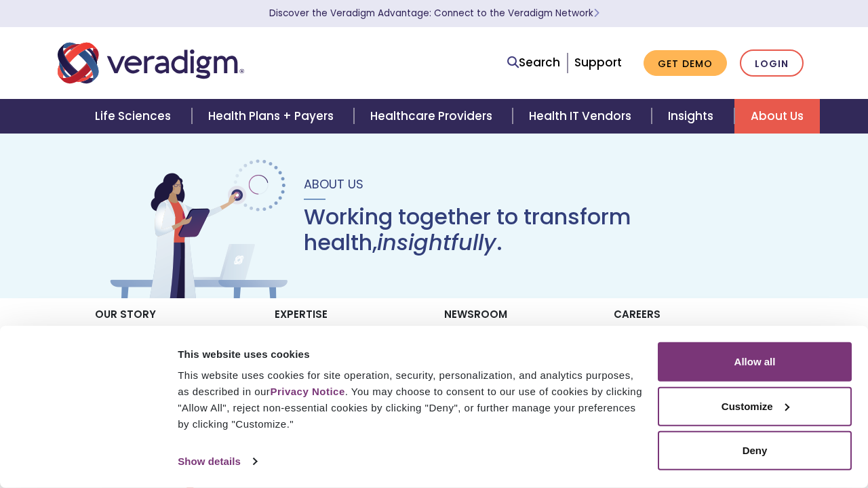 The width and height of the screenshot is (868, 488). I want to click on button: Customize, so click(755, 406).